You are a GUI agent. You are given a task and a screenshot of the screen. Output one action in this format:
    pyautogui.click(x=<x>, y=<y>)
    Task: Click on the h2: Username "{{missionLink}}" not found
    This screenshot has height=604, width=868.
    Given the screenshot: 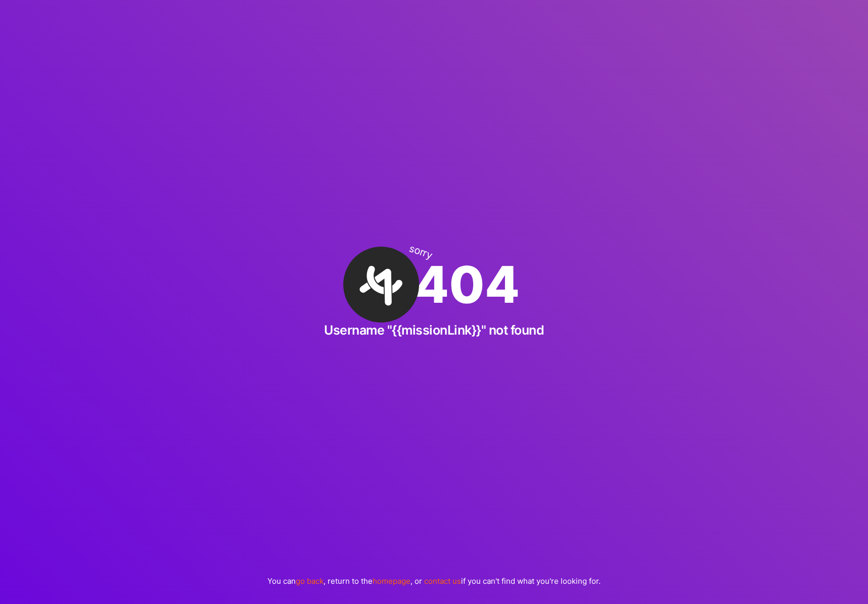 What is the action you would take?
    pyautogui.click(x=434, y=330)
    